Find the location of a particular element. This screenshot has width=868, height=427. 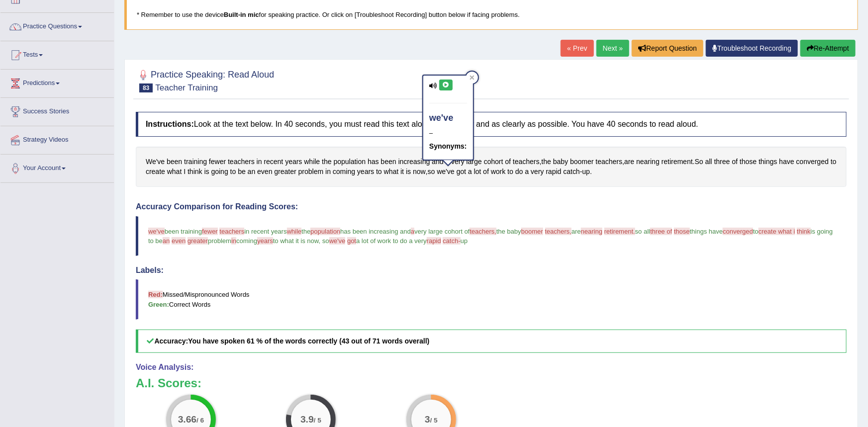

h2: Practice Speaking: Read Aloud is located at coordinates (205, 80).